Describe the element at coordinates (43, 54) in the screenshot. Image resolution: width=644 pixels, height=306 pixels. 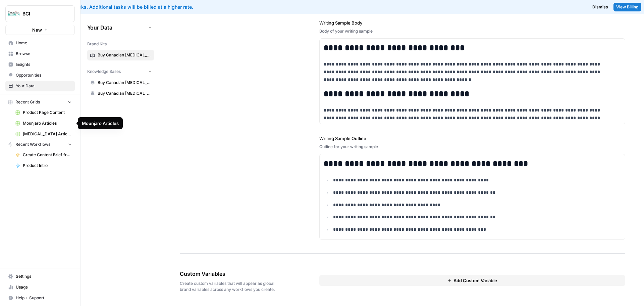
I see `span: Browse` at that location.